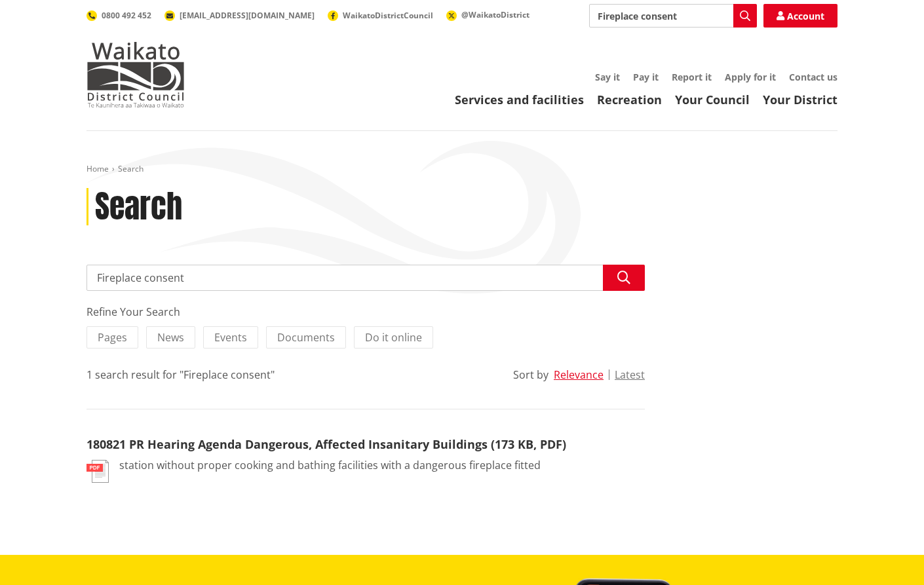  Describe the element at coordinates (135, 75) in the screenshot. I see `img: Waikato District Council - Te Kaunihera aa Takiwaa o Waikato` at that location.